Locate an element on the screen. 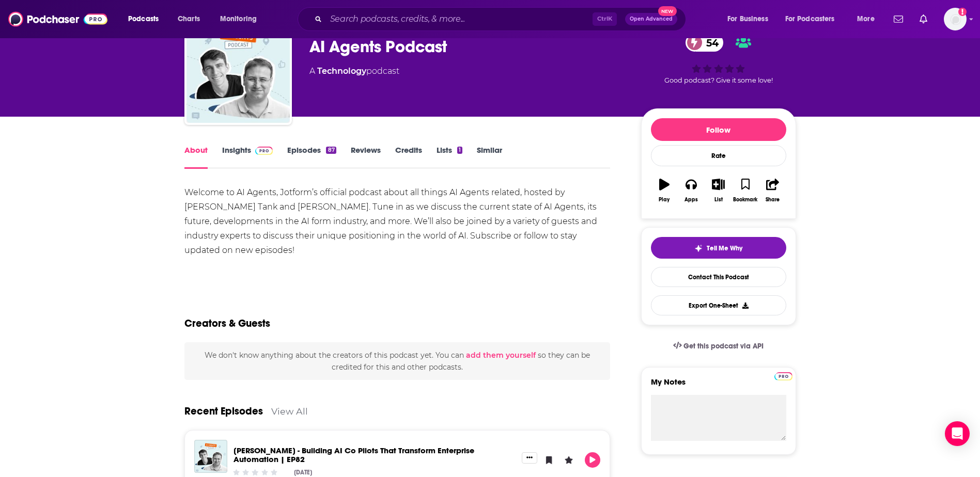 This screenshot has width=980, height=477. svg: Add a profile image is located at coordinates (963, 12).